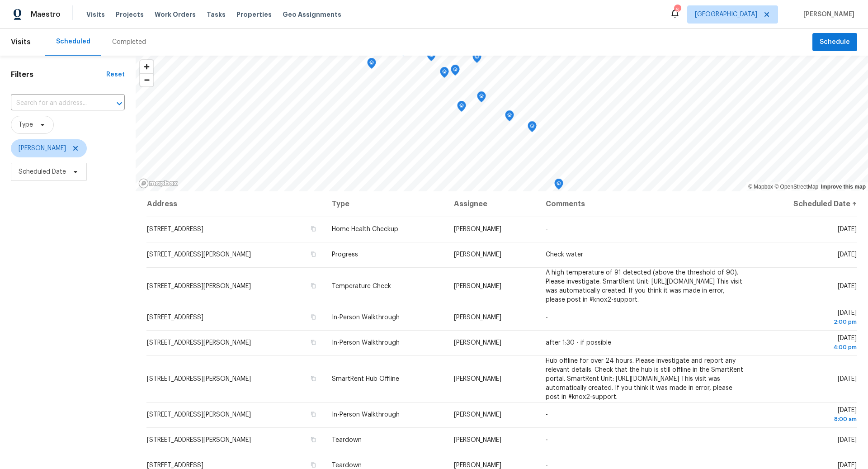  Describe the element at coordinates (645, 379) in the screenshot. I see `span: Hub offline for over 24 hours. Please investigate and report any relevant details. Check that the...` at that location.